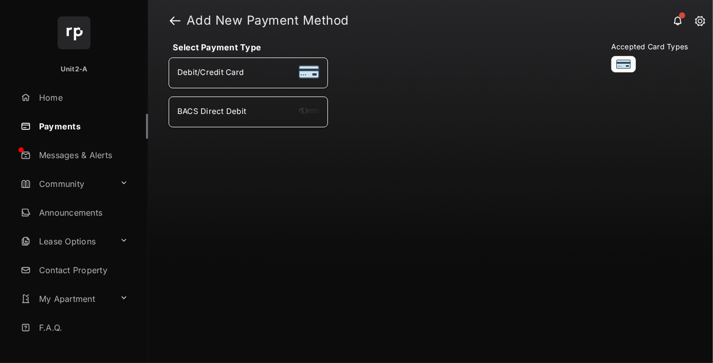  I want to click on span: Debit/Credit Card, so click(210, 72).